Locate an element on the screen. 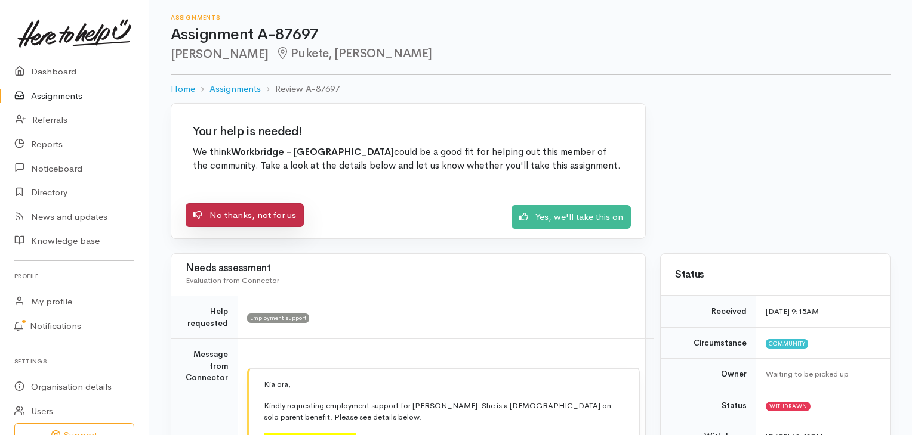 The height and width of the screenshot is (435, 912). span: Community is located at coordinates (786, 344).